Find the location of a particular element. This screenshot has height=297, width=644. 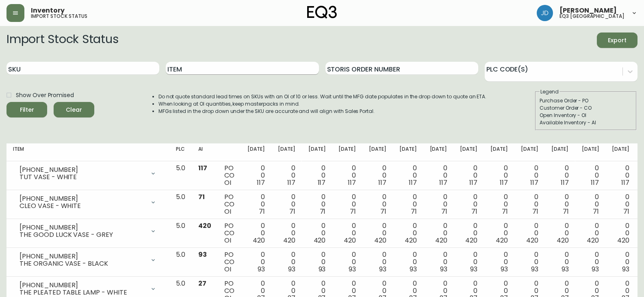

th: Item is located at coordinates (88, 152).